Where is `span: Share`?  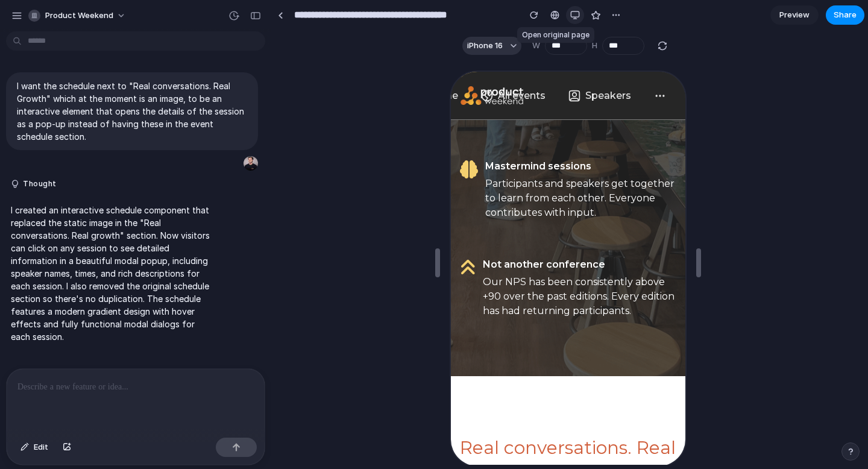 span: Share is located at coordinates (845, 15).